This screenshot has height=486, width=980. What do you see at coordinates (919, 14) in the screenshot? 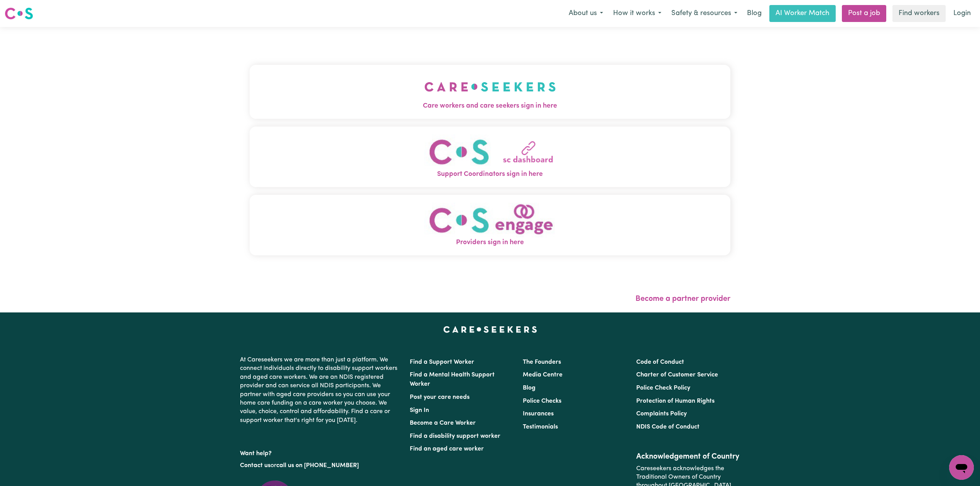
I see `a: Find workers` at bounding box center [919, 14].